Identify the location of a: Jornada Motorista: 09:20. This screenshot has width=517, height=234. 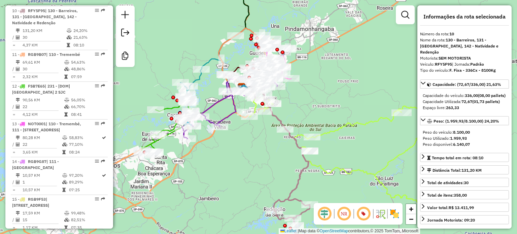
(464, 219).